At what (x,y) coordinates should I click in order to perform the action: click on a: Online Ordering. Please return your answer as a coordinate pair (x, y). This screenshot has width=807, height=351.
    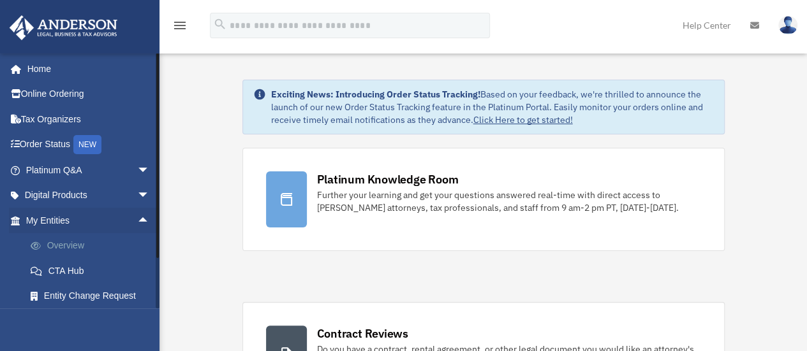
    Looking at the image, I should click on (89, 94).